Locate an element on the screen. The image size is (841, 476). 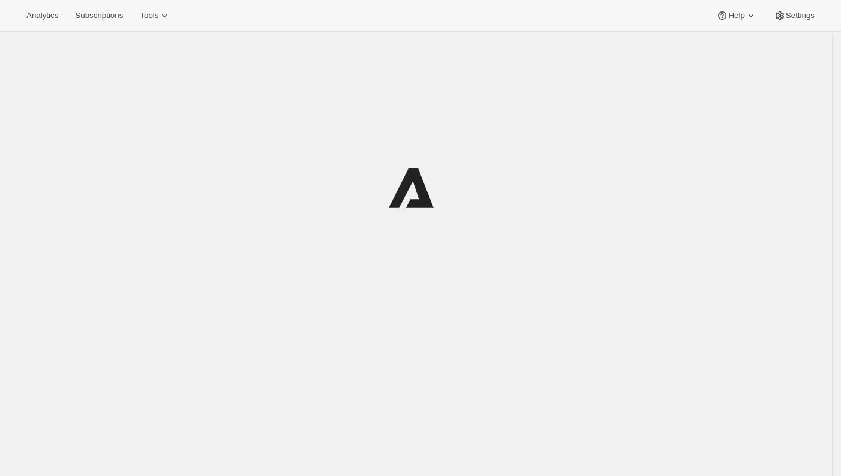
span: Help is located at coordinates (736, 16).